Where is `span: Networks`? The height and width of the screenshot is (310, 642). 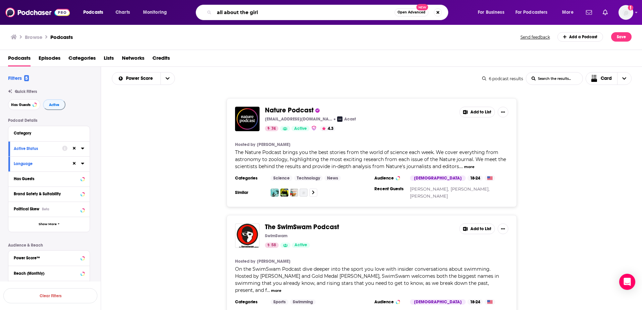
span: Networks is located at coordinates (133, 59).